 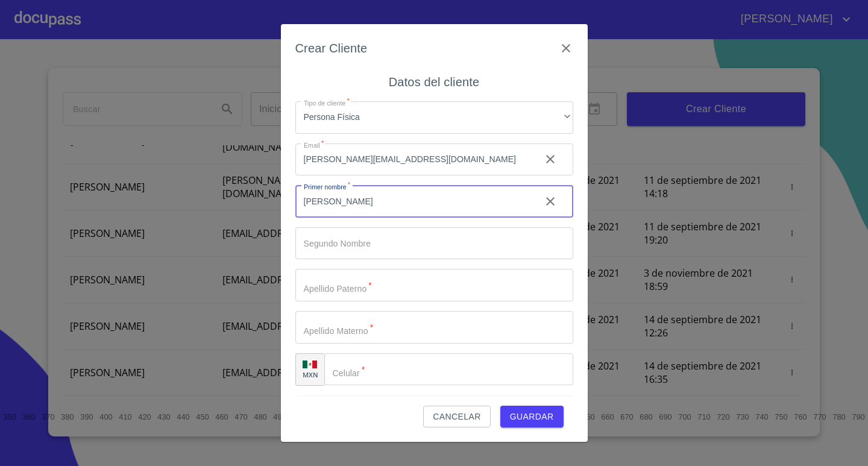 I want to click on p: MXN, so click(x=310, y=374).